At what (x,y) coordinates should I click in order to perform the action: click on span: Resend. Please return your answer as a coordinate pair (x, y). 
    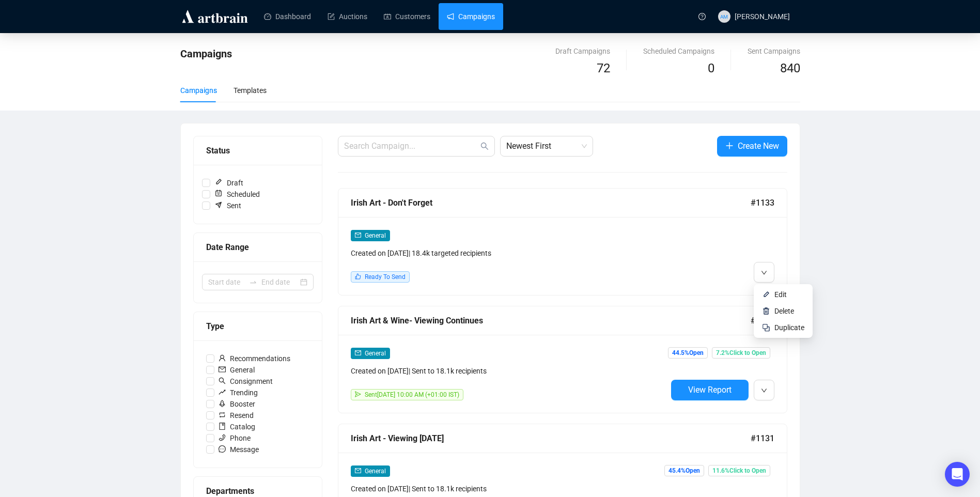
    Looking at the image, I should click on (236, 415).